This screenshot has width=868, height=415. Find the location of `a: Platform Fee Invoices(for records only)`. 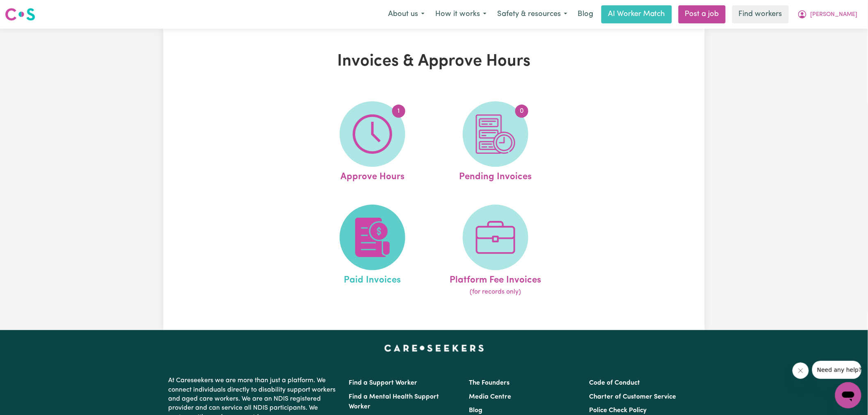

a: Platform Fee Invoices(for records only) is located at coordinates (496, 251).